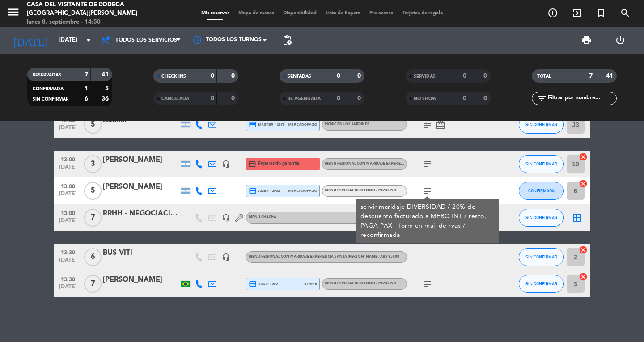  Describe the element at coordinates (541, 191) in the screenshot. I see `button: CONFIRMADA` at that location.